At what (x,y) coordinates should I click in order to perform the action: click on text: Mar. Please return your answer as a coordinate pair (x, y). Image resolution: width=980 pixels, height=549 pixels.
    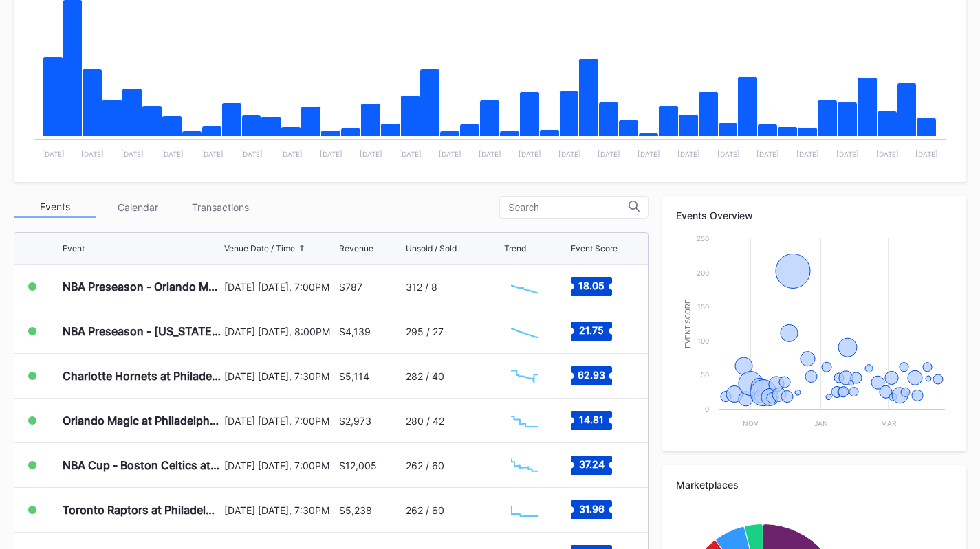
    Looking at the image, I should click on (890, 423).